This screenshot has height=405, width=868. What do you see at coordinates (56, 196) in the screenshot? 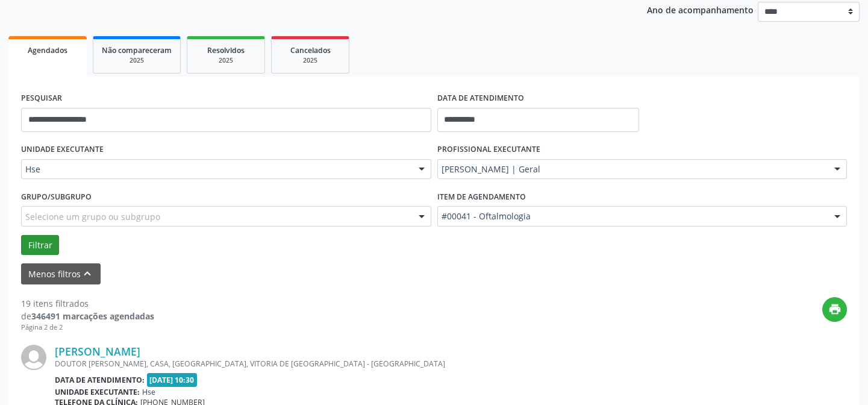
I see `label: Grupo/Subgrupo` at bounding box center [56, 196].